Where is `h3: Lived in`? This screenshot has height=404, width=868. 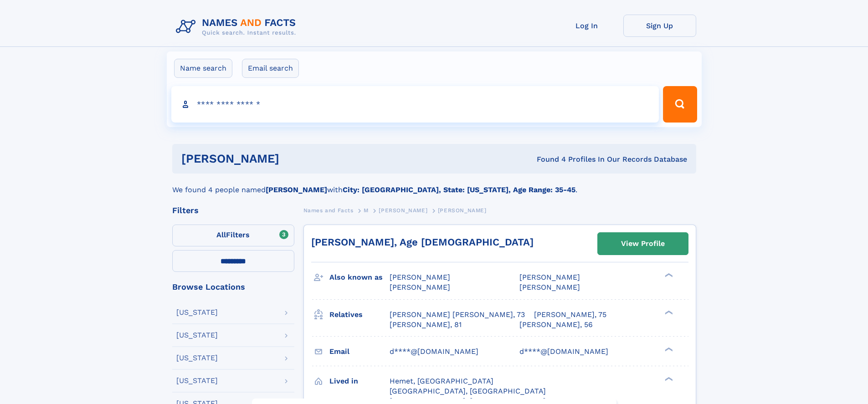 h3: Lived in is located at coordinates (359, 381).